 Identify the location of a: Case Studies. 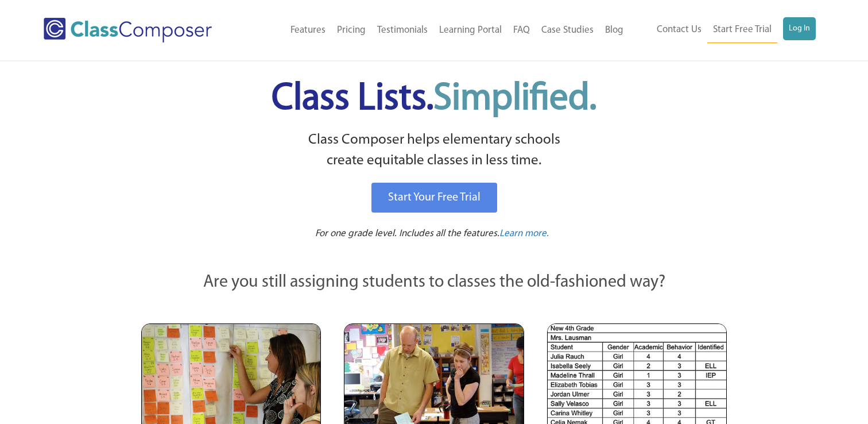
(568, 30).